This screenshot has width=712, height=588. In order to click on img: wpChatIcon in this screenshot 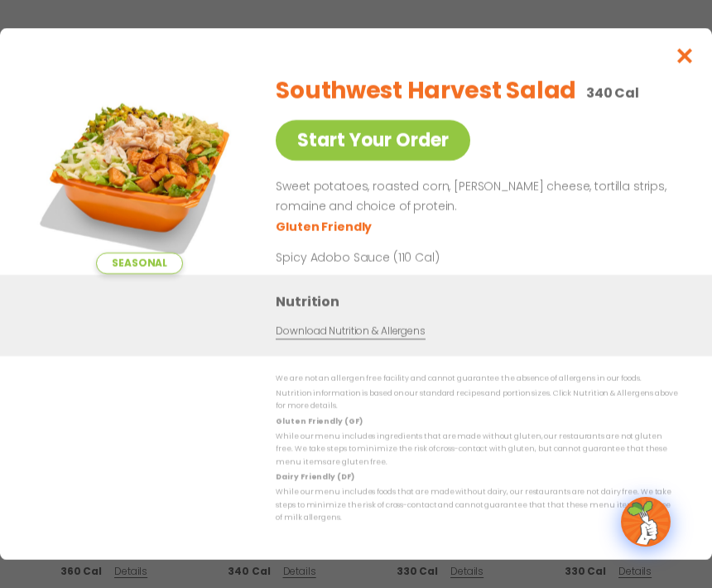, I will do `click(645, 521)`.